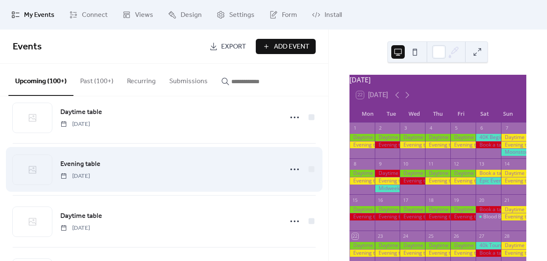 This screenshot has height=261, width=547. Describe the element at coordinates (333, 15) in the screenshot. I see `span: Install` at that location.